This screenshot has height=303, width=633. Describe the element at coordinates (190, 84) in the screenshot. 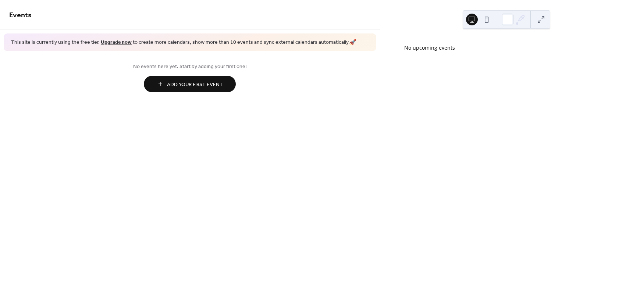

I see `button: Add Your First Event` at that location.